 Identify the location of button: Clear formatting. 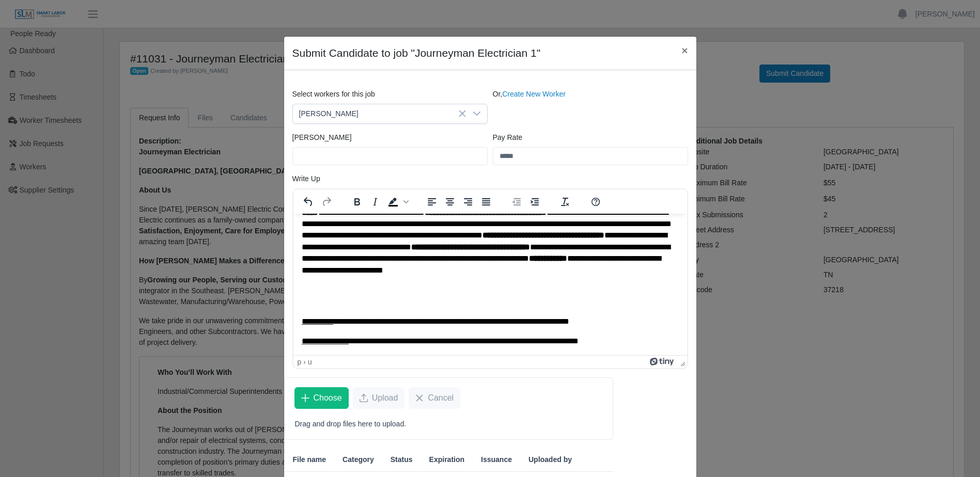
(565, 202).